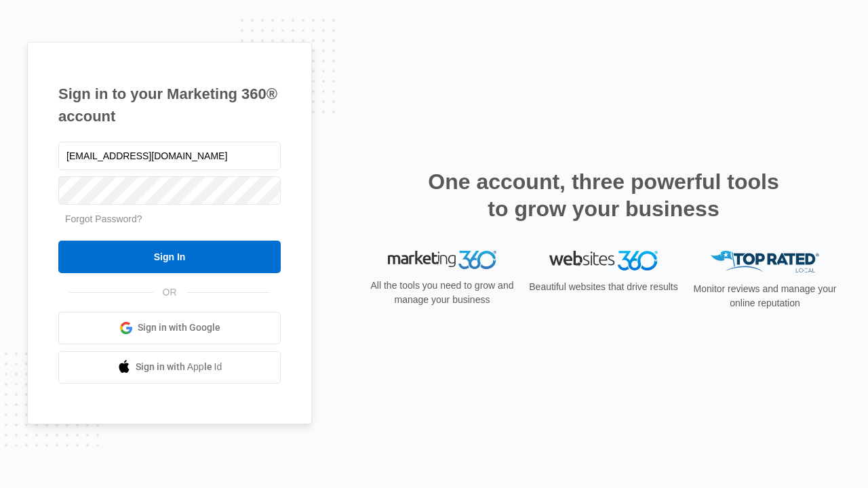  I want to click on img: Marketing 360, so click(442, 261).